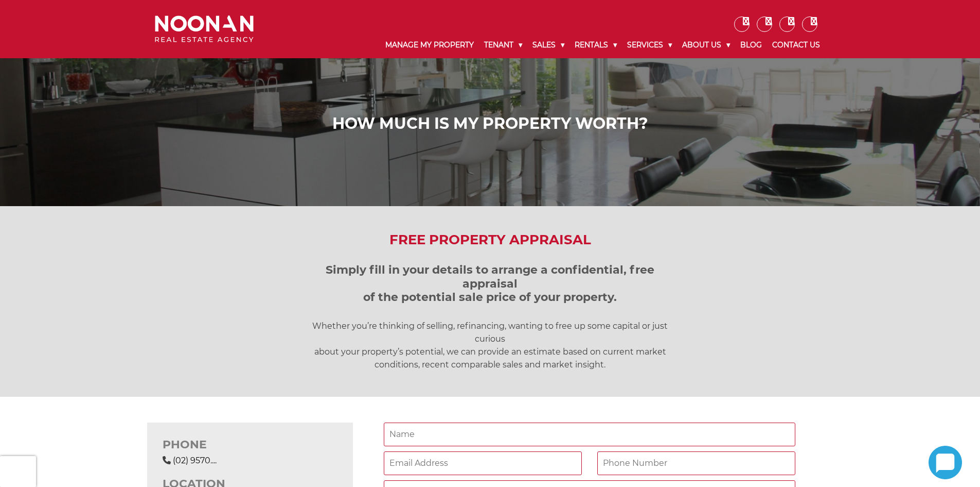  I want to click on a: Click to reveal phone number, so click(194, 460).